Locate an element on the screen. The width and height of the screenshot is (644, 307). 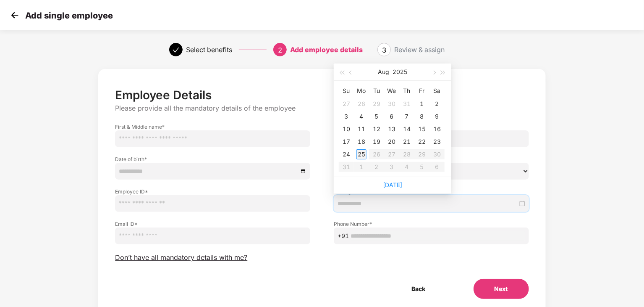
div: Add employee details is located at coordinates (326, 49).